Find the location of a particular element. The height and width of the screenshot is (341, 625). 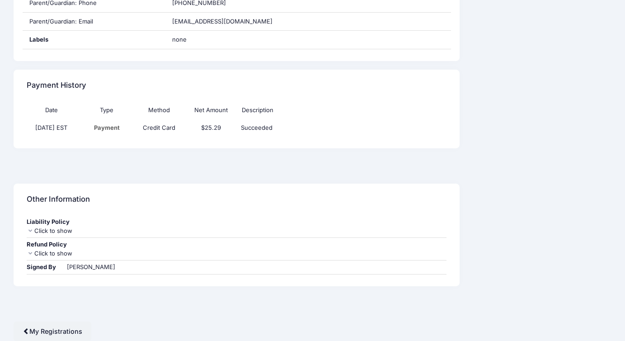

a: My Registrations is located at coordinates (52, 331).